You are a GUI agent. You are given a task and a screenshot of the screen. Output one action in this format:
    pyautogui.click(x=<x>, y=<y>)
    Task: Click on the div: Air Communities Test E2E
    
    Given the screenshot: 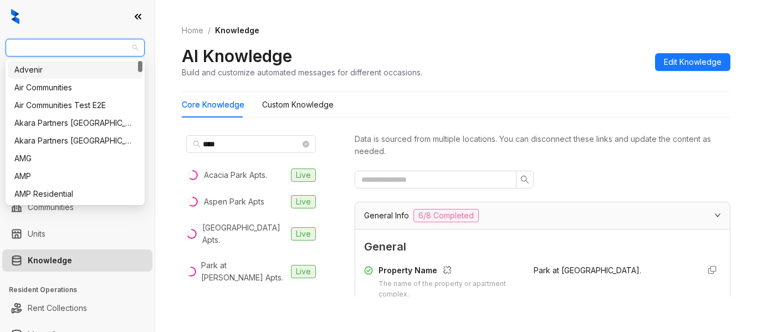 What is the action you would take?
    pyautogui.click(x=75, y=105)
    